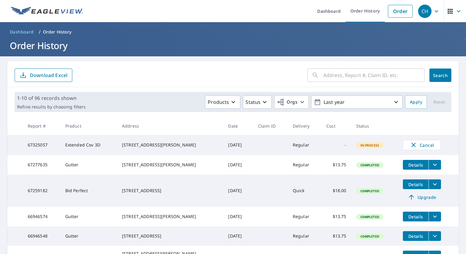 This screenshot has height=254, width=466. What do you see at coordinates (441, 75) in the screenshot?
I see `span: Search` at bounding box center [441, 75].